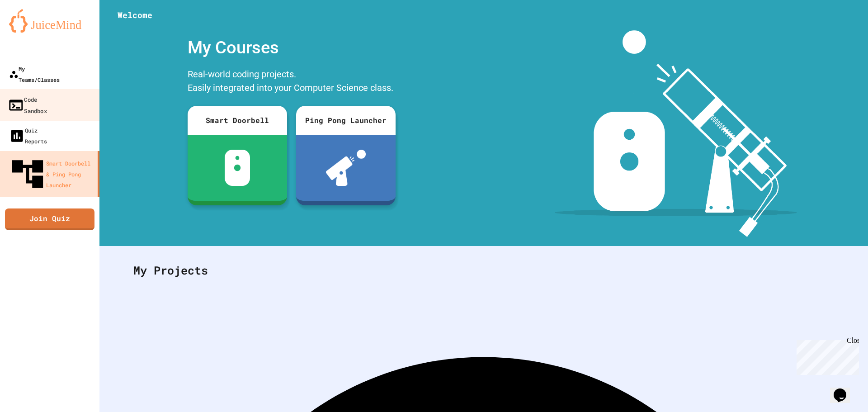  I want to click on div: My Courses, so click(291, 48).